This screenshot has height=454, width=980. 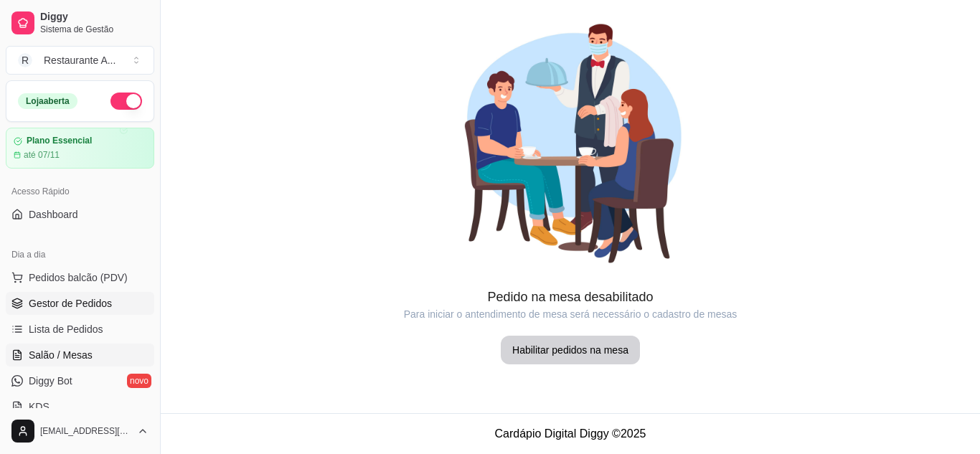 I want to click on div: Restaurante A ..., so click(x=80, y=60).